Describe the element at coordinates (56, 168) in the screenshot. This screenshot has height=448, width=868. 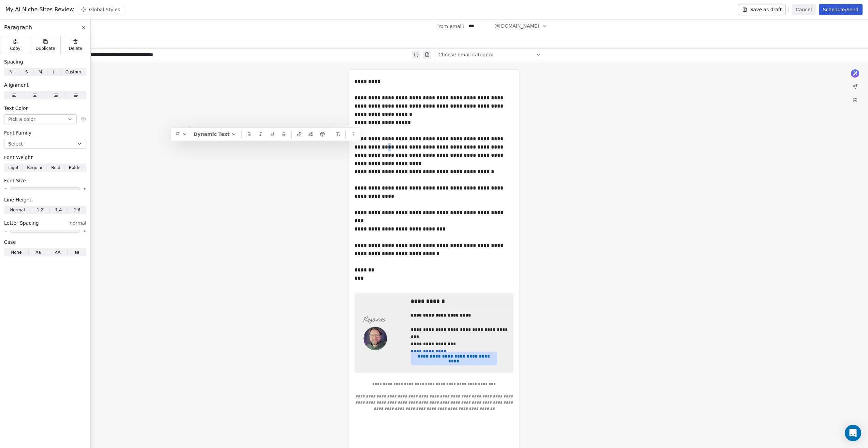
I see `span: Bold` at that location.